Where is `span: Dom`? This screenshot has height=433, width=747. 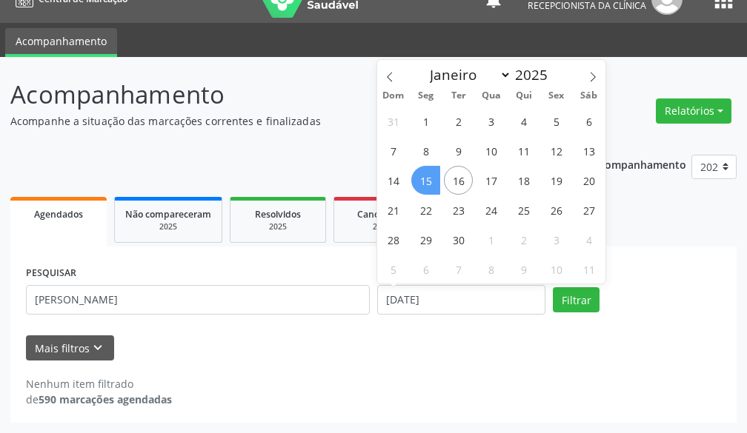
span: Dom is located at coordinates (393, 96).